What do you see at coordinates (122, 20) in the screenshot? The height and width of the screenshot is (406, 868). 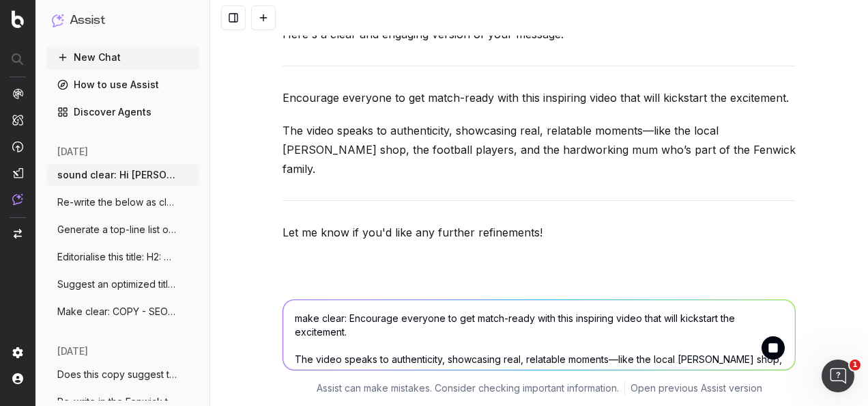 I see `button: Assist` at bounding box center [122, 20].